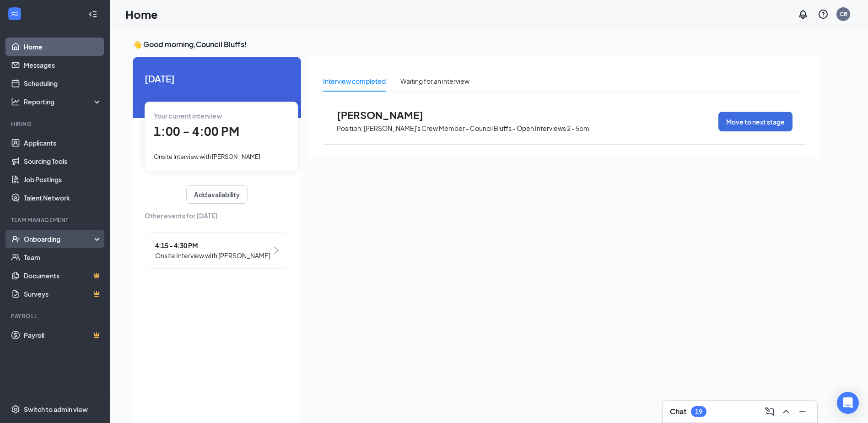 The image size is (868, 423). Describe the element at coordinates (55, 220) in the screenshot. I see `div: Team Management` at that location.